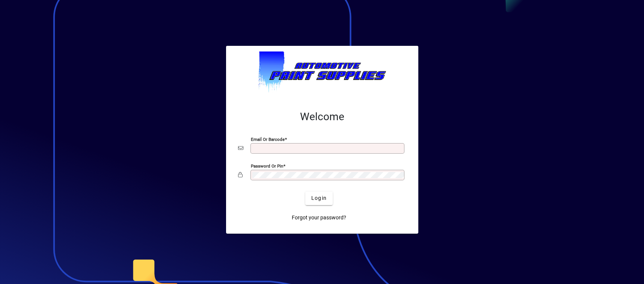 This screenshot has width=644, height=284. Describe the element at coordinates (319, 198) in the screenshot. I see `span: Login` at that location.